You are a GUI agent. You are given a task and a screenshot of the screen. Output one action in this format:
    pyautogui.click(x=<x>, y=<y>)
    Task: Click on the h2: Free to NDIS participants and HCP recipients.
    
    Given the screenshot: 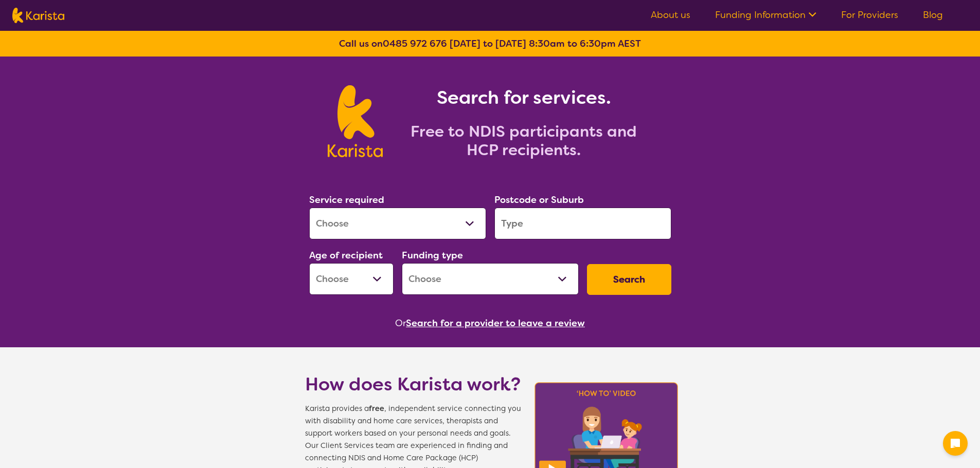 What is the action you would take?
    pyautogui.click(x=524, y=141)
    